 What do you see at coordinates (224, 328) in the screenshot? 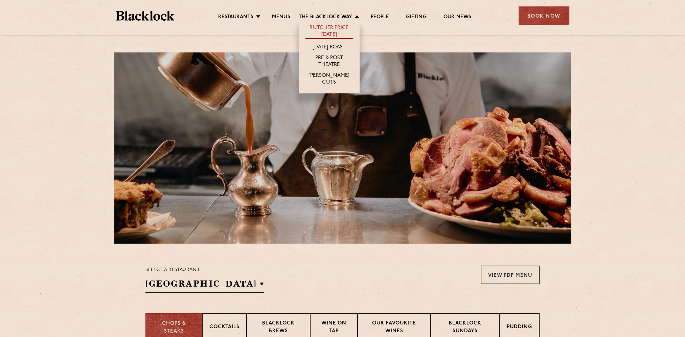
I see `p: Cocktails` at bounding box center [224, 328].